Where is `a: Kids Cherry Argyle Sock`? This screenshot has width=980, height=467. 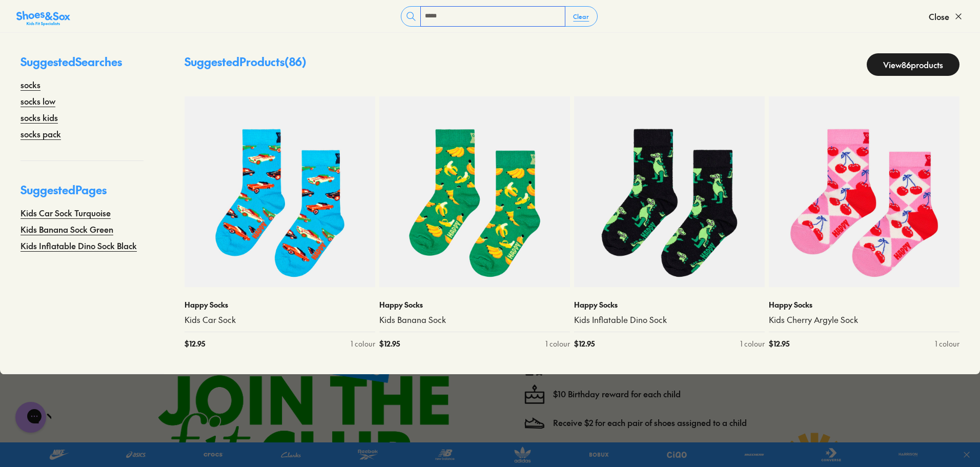 a: Kids Cherry Argyle Sock is located at coordinates (864, 320).